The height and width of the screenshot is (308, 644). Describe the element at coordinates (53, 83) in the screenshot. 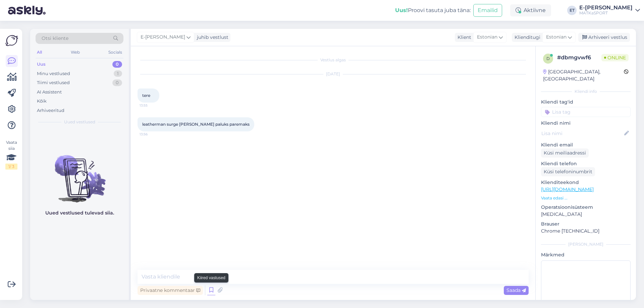

I see `div: Tiimi vestlused` at that location.